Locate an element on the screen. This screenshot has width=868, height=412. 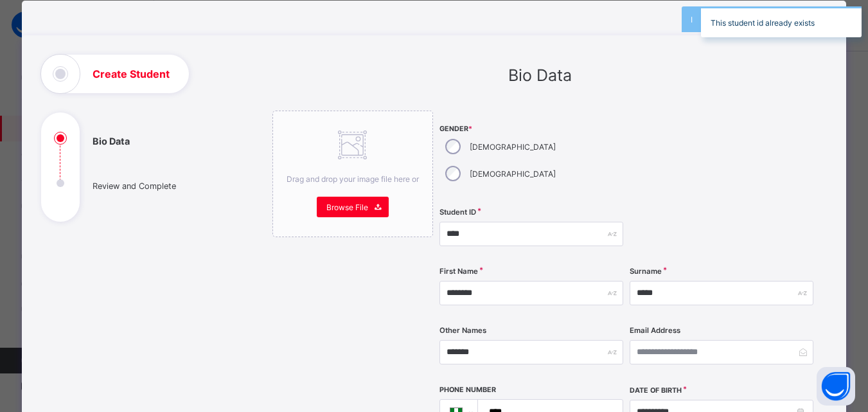
button: Open asap is located at coordinates (836, 386).